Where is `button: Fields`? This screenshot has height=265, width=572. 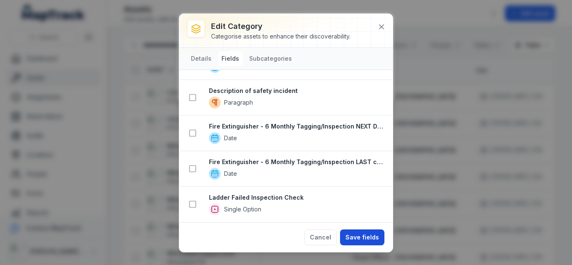
button: Fields is located at coordinates (230, 59).